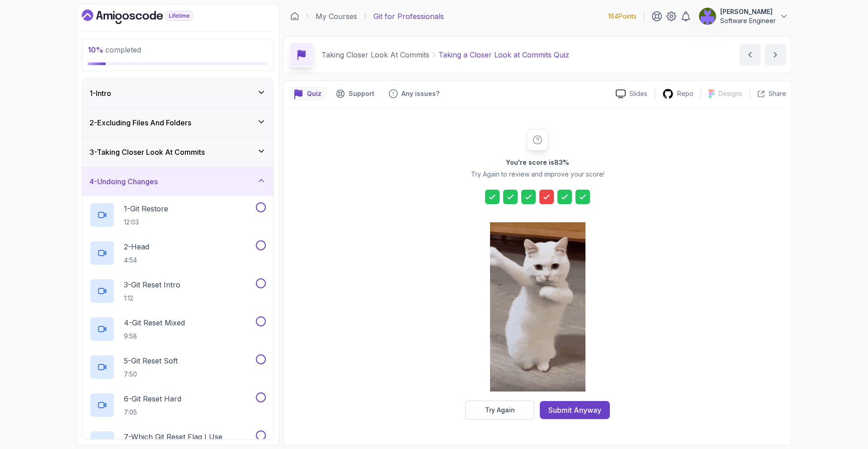 This screenshot has height=449, width=868. What do you see at coordinates (622, 16) in the screenshot?
I see `p: 164 Points` at bounding box center [622, 16].